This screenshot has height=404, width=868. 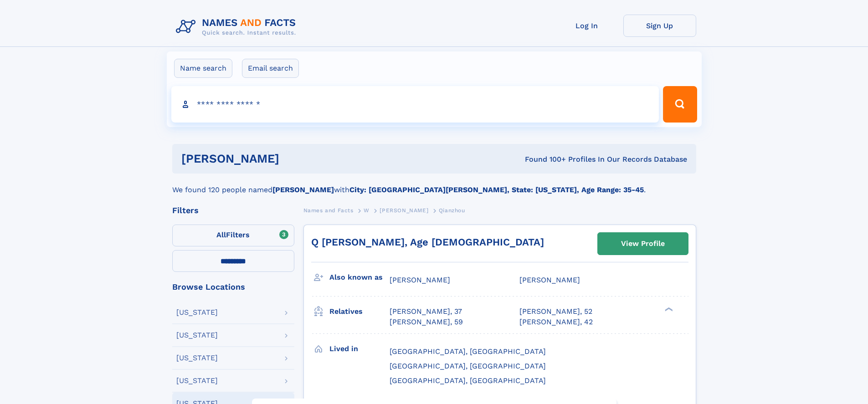 What do you see at coordinates (359, 349) in the screenshot?
I see `h3: Lived in` at bounding box center [359, 349].